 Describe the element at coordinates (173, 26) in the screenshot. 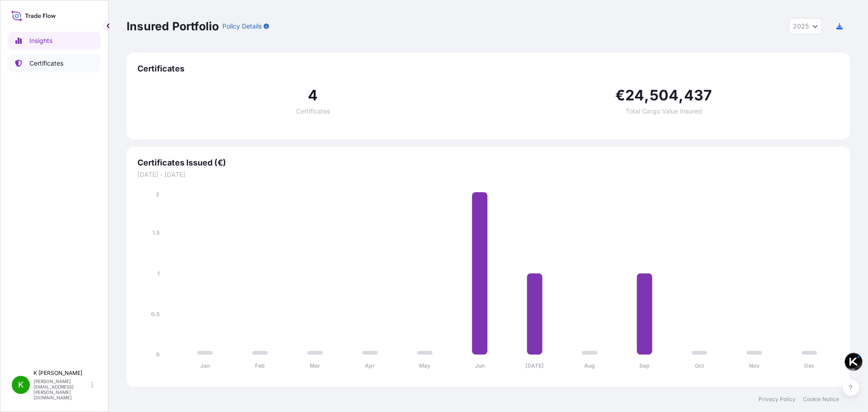

I see `p: Insured Portfolio` at that location.